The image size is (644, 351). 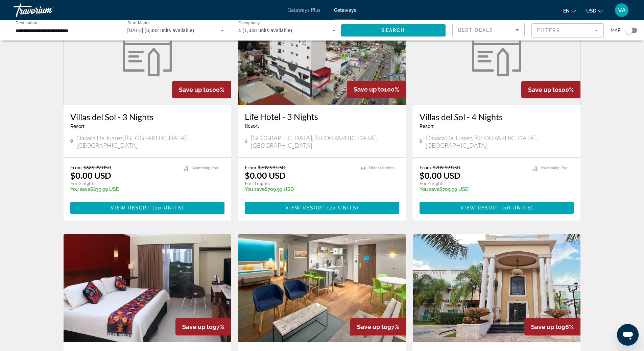 What do you see at coordinates (570, 10) in the screenshot?
I see `button: Change language` at bounding box center [570, 10].